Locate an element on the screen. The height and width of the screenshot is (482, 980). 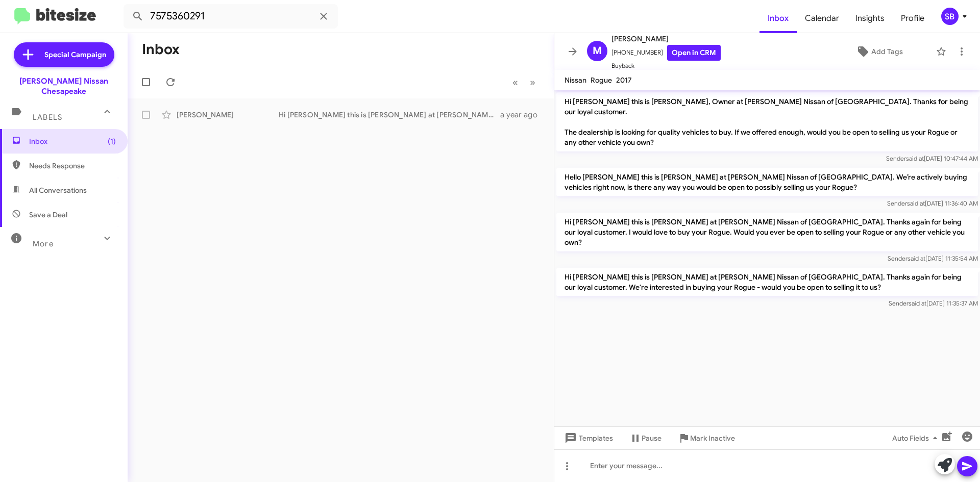
span: All Conversations is located at coordinates (58, 190).